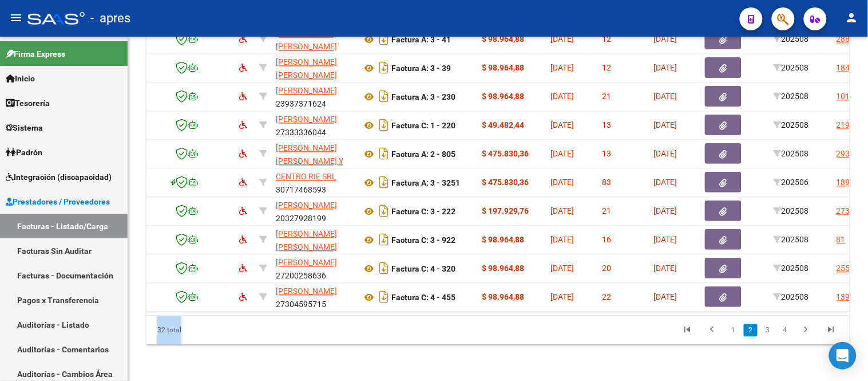 This screenshot has height=381, width=868. What do you see at coordinates (791, 182) in the screenshot?
I see `span: 202506` at bounding box center [791, 182].